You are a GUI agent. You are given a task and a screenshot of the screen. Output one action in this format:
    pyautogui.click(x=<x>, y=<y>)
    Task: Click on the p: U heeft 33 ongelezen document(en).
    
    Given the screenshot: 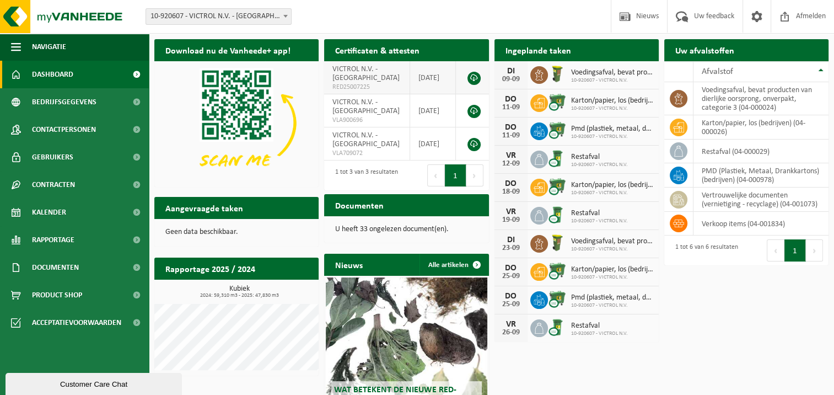 What is the action you would take?
    pyautogui.click(x=406, y=229)
    